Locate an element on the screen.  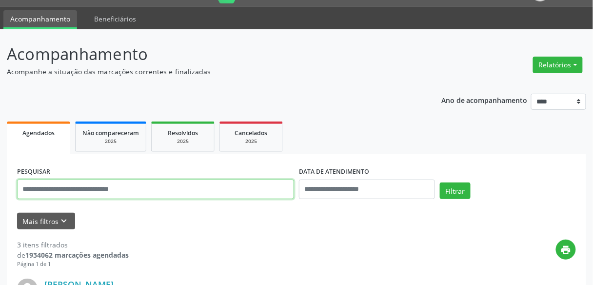
p: Acompanhe a situação das marcações correntes e finalizadas is located at coordinates (210, 71).